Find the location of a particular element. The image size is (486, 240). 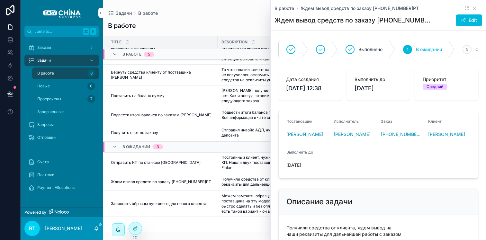

span: Powered by is located at coordinates (35, 213).